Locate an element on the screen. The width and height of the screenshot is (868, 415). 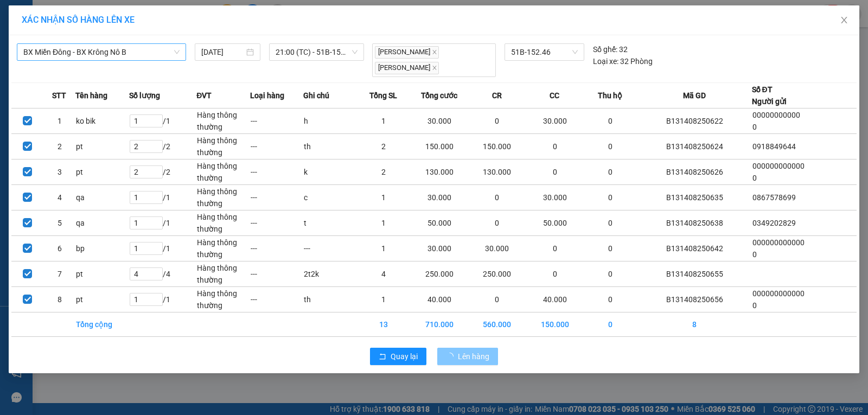
div: 32 Phòng is located at coordinates (623, 61).